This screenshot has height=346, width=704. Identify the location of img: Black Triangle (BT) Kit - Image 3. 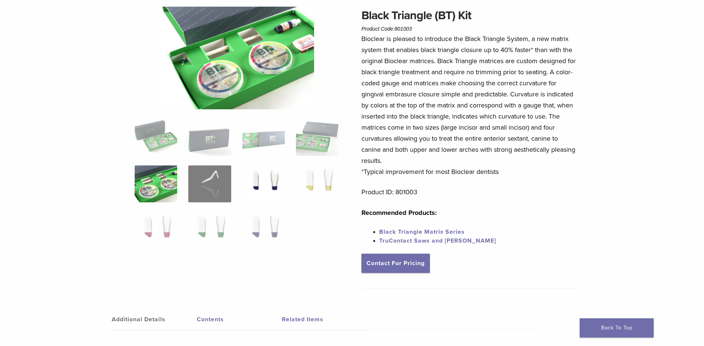
(263, 138).